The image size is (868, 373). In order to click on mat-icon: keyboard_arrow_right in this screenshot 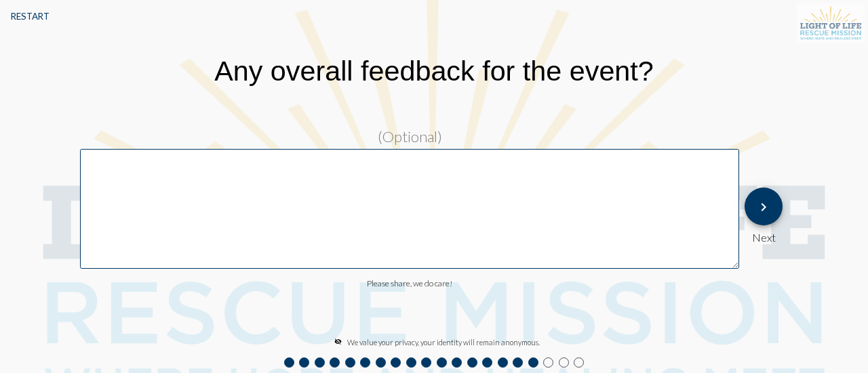, I will do `click(763, 207)`.